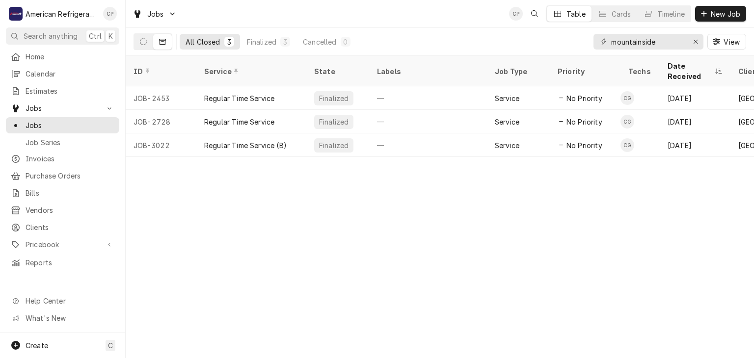 The image size is (754, 358). What do you see at coordinates (346, 42) in the screenshot?
I see `div: 0` at bounding box center [346, 42].